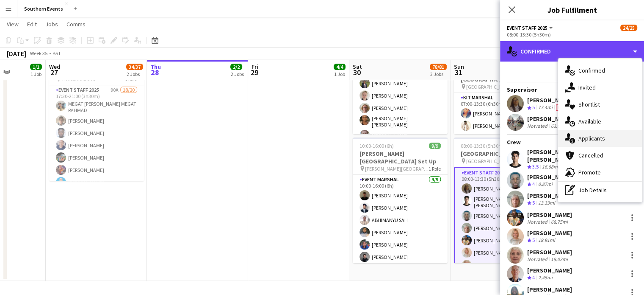 This screenshot has width=644, height=295. I want to click on span: 1/1, so click(36, 67).